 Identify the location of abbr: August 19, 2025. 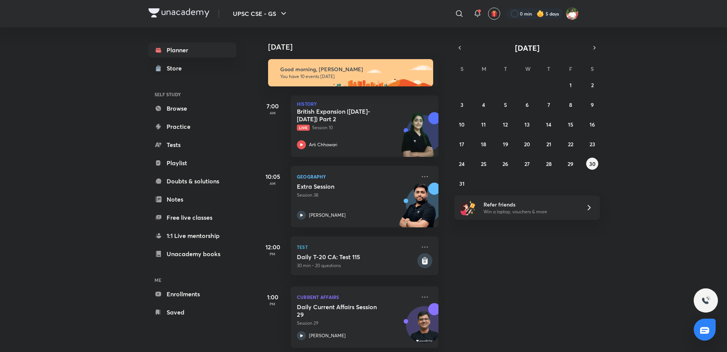
(505, 144).